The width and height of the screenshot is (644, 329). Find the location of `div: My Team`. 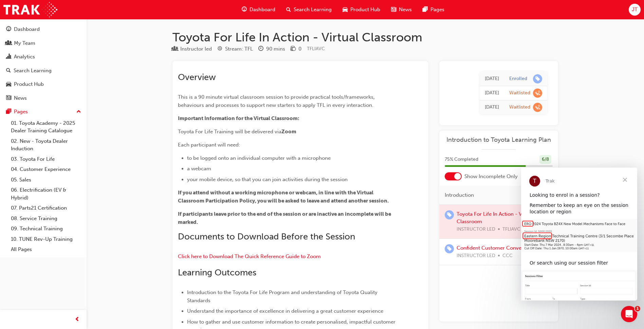

div: My Team is located at coordinates (25, 43).